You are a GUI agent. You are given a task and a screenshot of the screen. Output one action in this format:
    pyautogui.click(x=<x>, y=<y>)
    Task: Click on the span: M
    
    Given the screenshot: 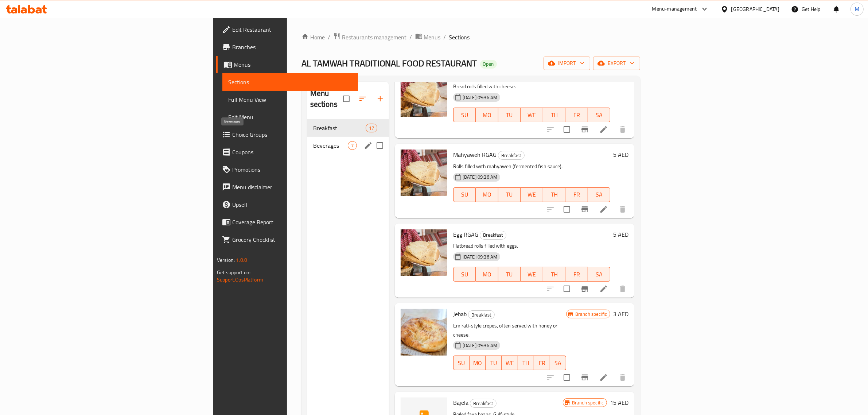 What is the action you would take?
    pyautogui.click(x=857, y=9)
    